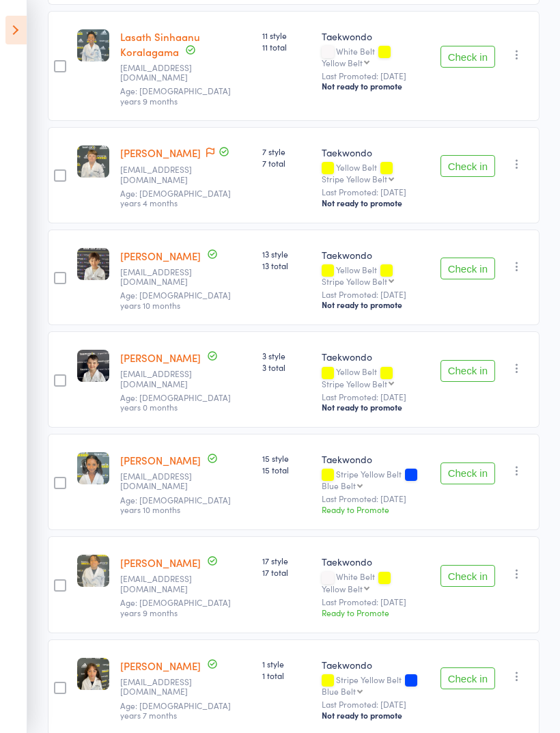 This screenshot has width=560, height=733. What do you see at coordinates (165, 379) in the screenshot?
I see `small: slimweigh@hotmail.com` at bounding box center [165, 379].